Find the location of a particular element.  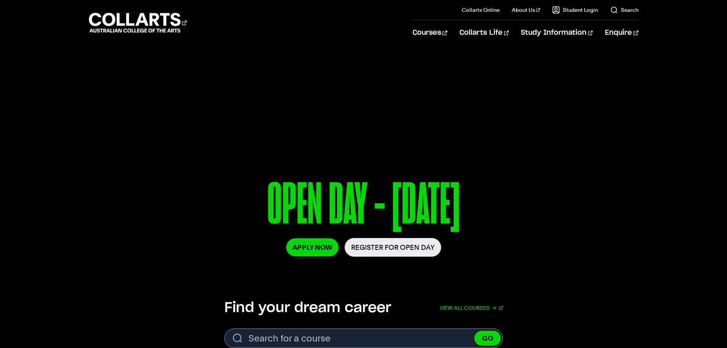

a: View all courses is located at coordinates (471, 308).